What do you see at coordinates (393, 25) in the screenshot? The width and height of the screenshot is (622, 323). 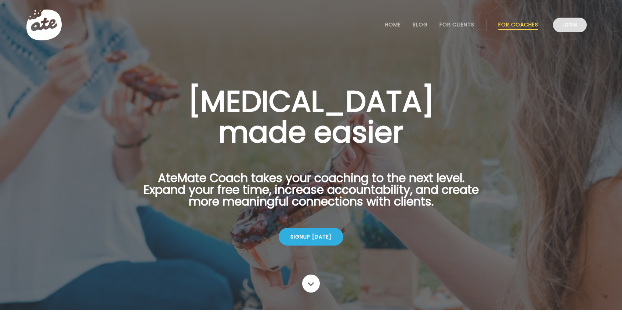 I see `a: Home` at bounding box center [393, 25].